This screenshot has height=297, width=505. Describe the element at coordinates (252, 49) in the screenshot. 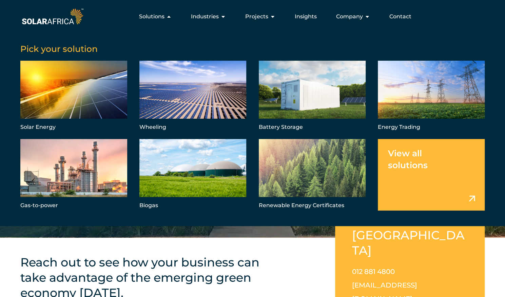

I see `h5: Pick your solution` at that location.